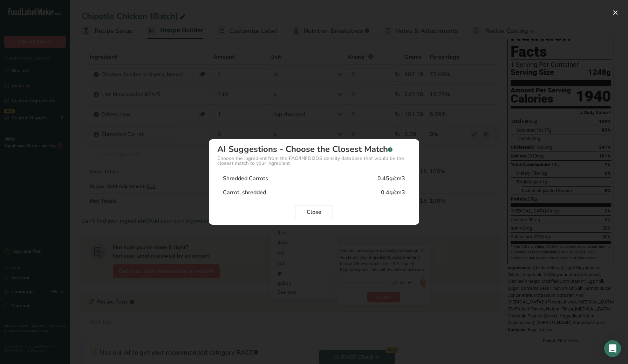 The width and height of the screenshot is (628, 364). What do you see at coordinates (613, 349) in the screenshot?
I see `div: Open Intercom Messenger` at bounding box center [613, 349].